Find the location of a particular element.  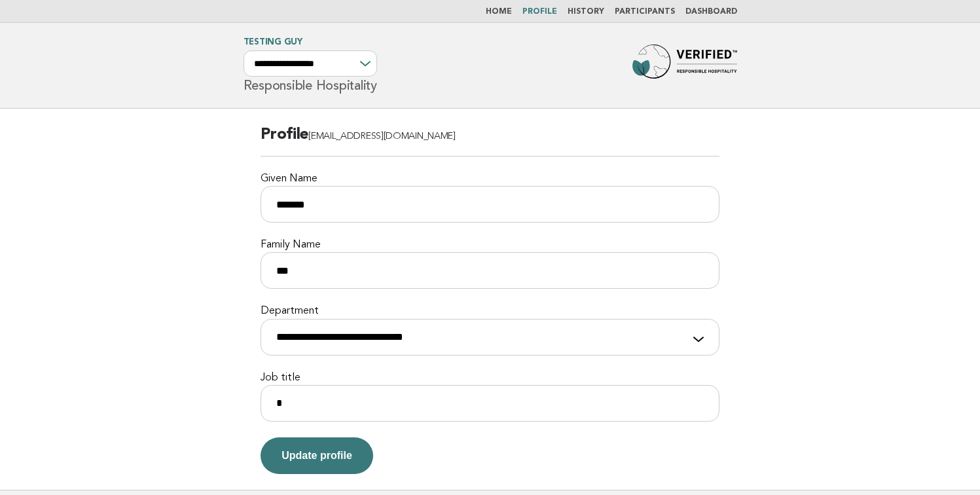

img: Forbes Travel Guide is located at coordinates (685, 66).